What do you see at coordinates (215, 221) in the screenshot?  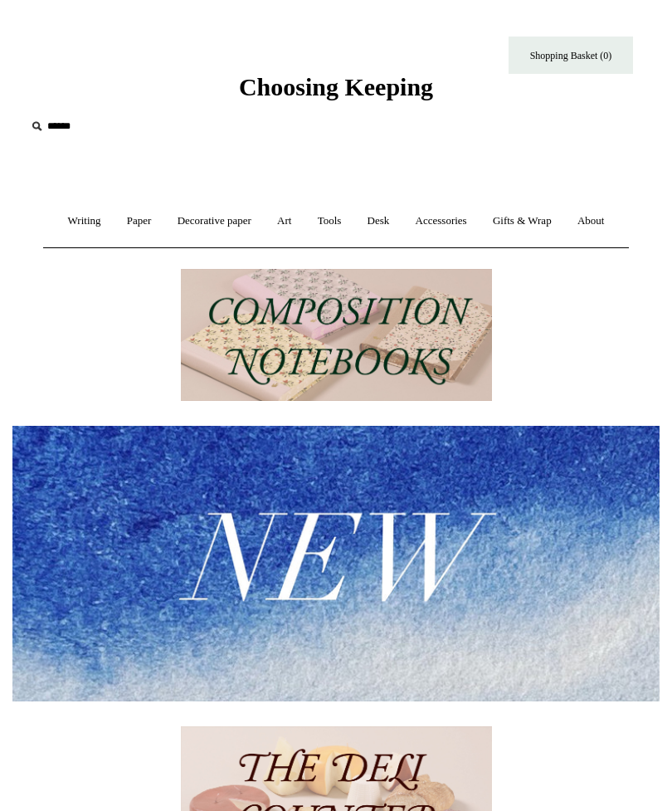 I see `a: Decorative paper` at bounding box center [215, 221].